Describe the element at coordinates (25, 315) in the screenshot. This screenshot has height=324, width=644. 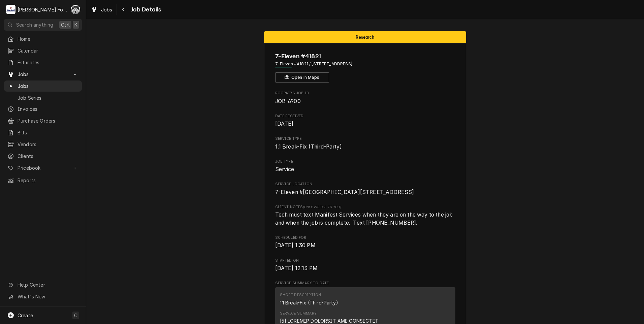
I see `span: Create` at that location.